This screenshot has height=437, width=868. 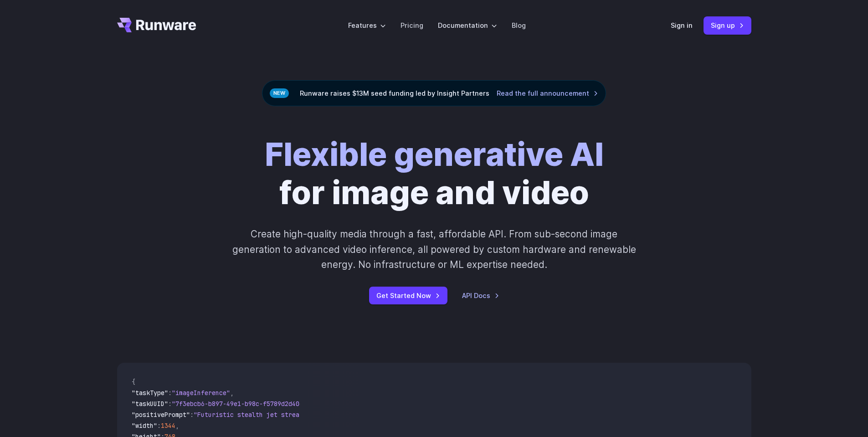 What do you see at coordinates (434, 249) in the screenshot?
I see `p: Create high-quality media through a fast, affordable API. From sub-second image generation to adv...` at bounding box center [434, 249].